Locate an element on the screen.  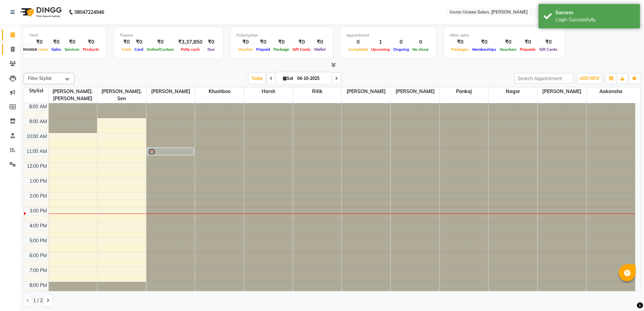
span: Sales is located at coordinates (56, 50).